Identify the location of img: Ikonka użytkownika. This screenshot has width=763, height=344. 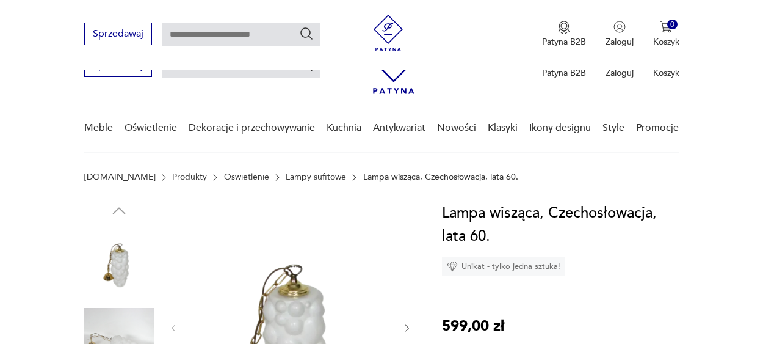
(620, 27).